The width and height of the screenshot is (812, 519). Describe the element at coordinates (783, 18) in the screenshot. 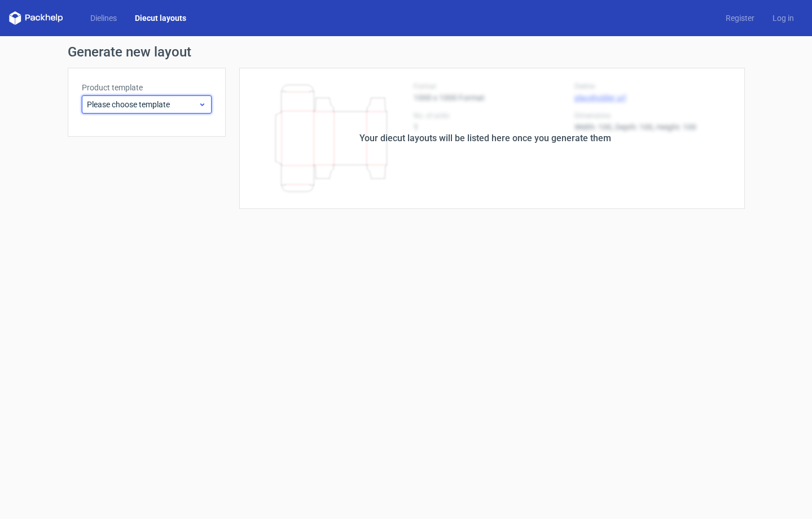

I see `a: Log in` at that location.